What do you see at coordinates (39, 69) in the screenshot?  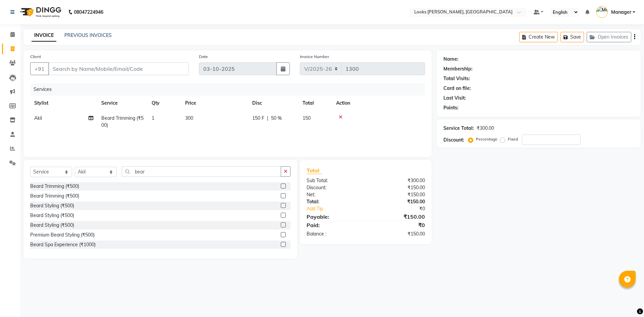 I see `button: +91` at bounding box center [39, 69].